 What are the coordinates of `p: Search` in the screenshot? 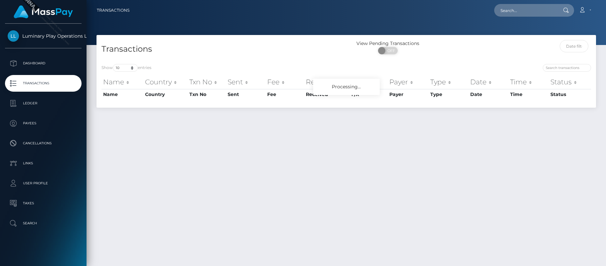 It's located at (43, 223).